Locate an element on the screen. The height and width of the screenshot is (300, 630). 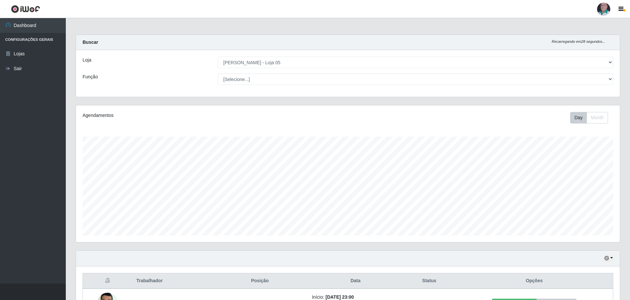
th: Data is located at coordinates (355, 281).